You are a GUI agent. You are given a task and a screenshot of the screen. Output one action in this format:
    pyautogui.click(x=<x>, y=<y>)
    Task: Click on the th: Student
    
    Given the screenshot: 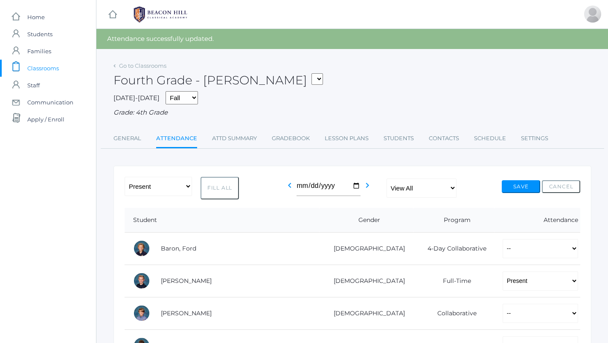 What is the action you would take?
    pyautogui.click(x=222, y=220)
    